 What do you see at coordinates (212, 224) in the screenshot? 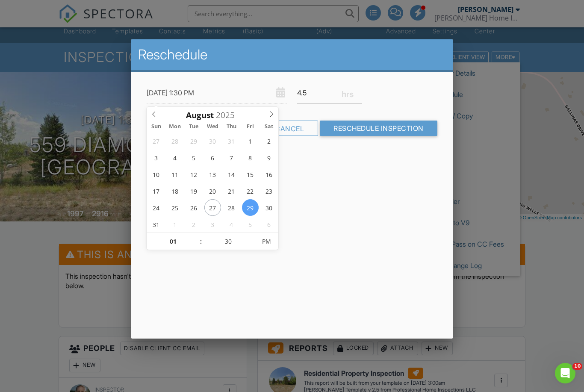
I see `span: September 3, 2025` at bounding box center [212, 224].